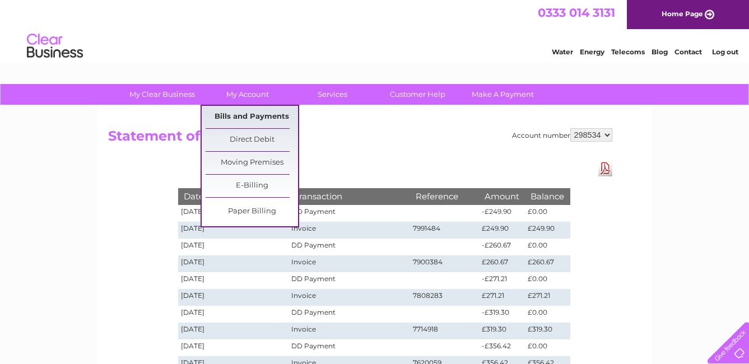 The image size is (749, 364). I want to click on th: Amount, so click(502, 196).